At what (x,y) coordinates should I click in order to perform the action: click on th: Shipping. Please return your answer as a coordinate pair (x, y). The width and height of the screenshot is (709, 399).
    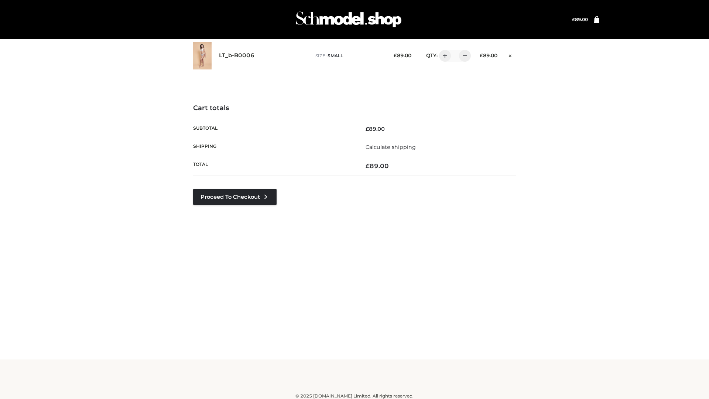
    Looking at the image, I should click on (274, 147).